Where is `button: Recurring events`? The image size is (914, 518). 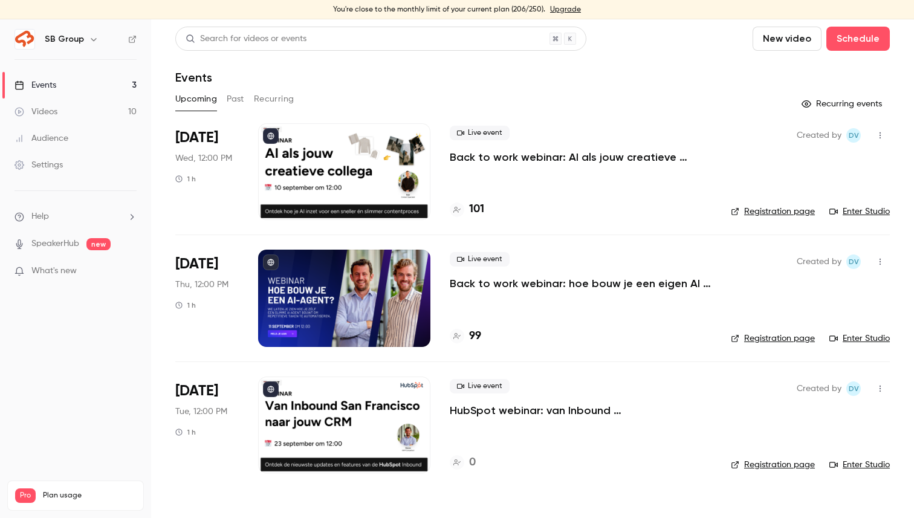
button: Recurring events is located at coordinates (843, 104).